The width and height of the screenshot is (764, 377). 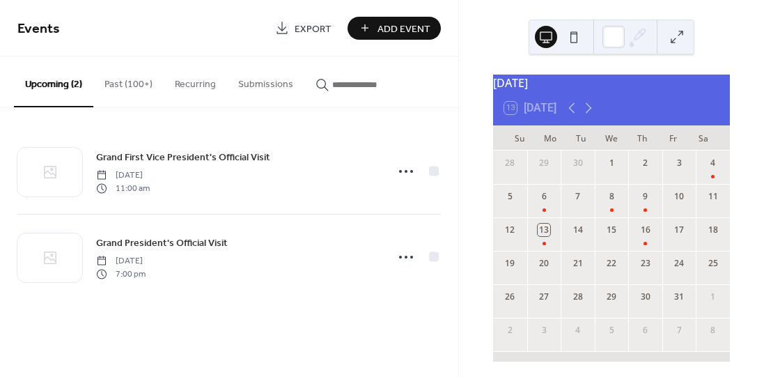 I want to click on a: Export, so click(x=303, y=28).